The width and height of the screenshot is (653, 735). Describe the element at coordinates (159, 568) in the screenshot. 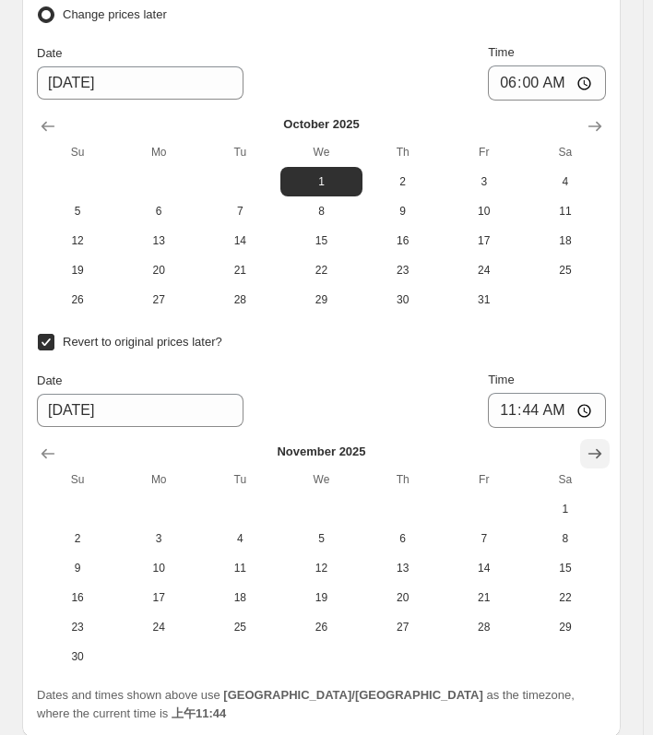

I see `button: Monday November 10 2025` at that location.